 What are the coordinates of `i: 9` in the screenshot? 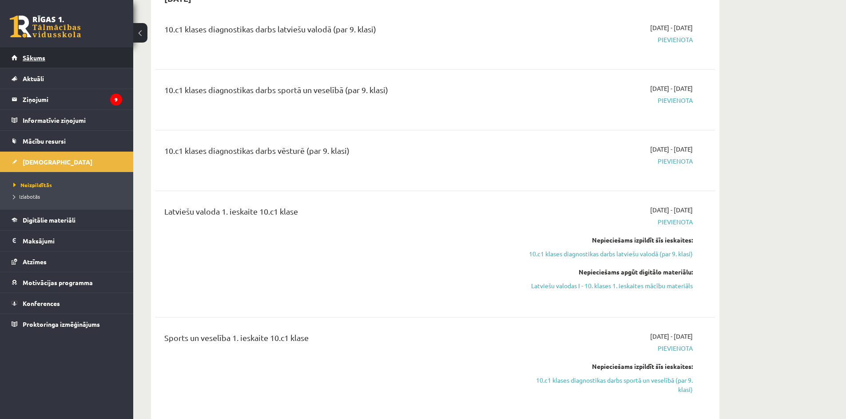 It's located at (116, 99).